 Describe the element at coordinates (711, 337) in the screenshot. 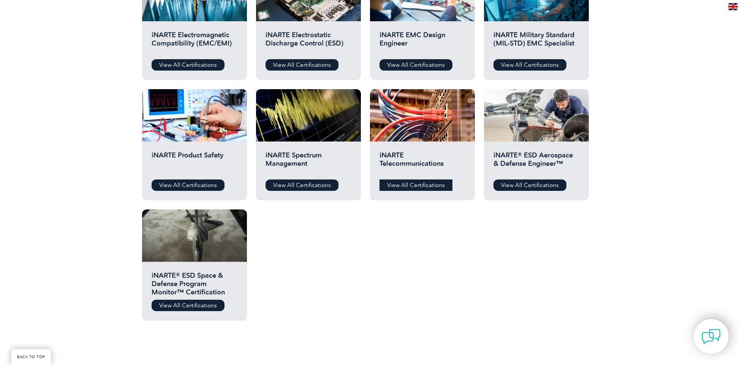

I see `img: contact-chat.png` at that location.